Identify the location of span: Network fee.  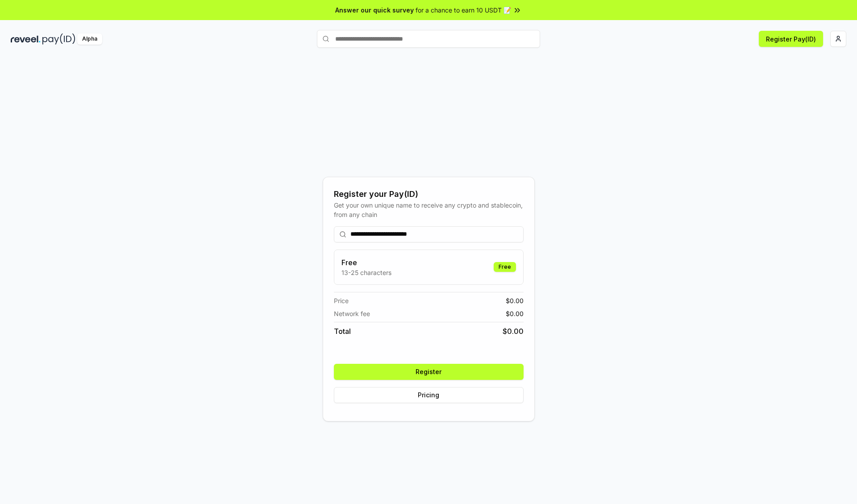
(352, 313).